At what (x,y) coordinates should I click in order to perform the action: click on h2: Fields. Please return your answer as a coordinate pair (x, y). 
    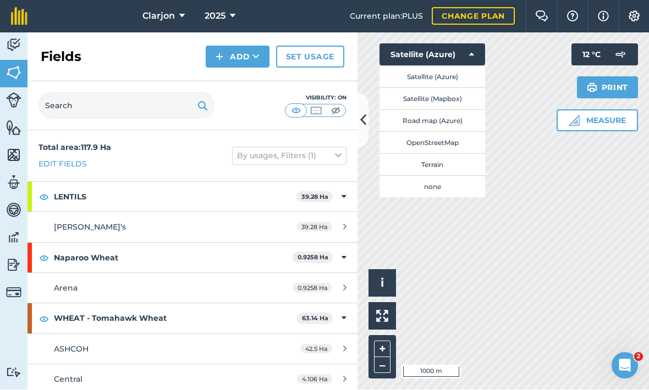
    Looking at the image, I should click on (61, 57).